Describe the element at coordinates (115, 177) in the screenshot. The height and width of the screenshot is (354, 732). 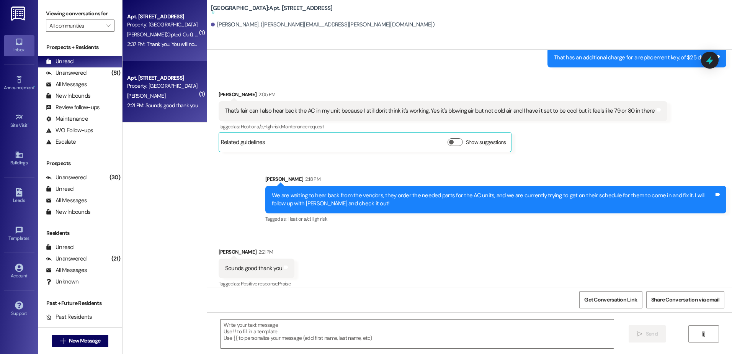
I see `div: (30)` at that location.